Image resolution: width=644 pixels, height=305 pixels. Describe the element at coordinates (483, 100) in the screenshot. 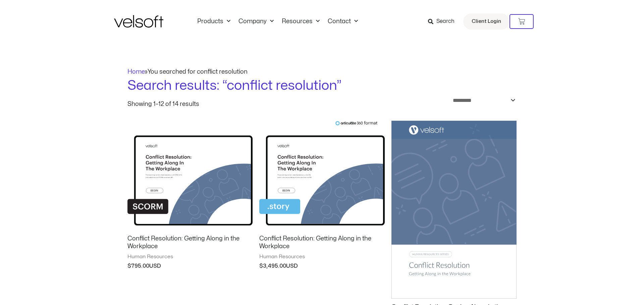

I see `select: Shop order` at that location.